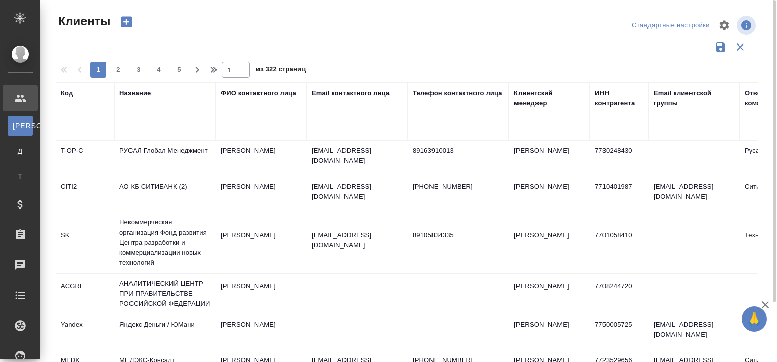 This screenshot has width=777, height=362. I want to click on div: Email клиентской группы, so click(694, 98).